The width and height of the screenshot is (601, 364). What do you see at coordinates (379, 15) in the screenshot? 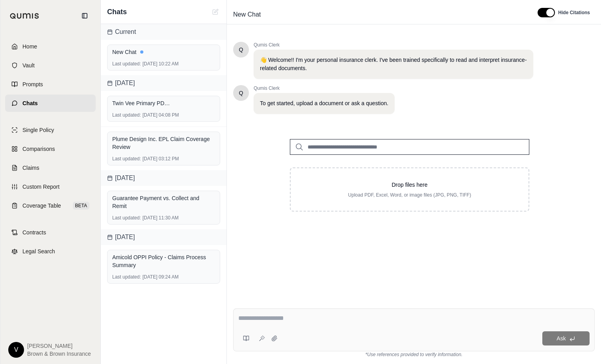
I see `div: Edit Title` at bounding box center [379, 15].